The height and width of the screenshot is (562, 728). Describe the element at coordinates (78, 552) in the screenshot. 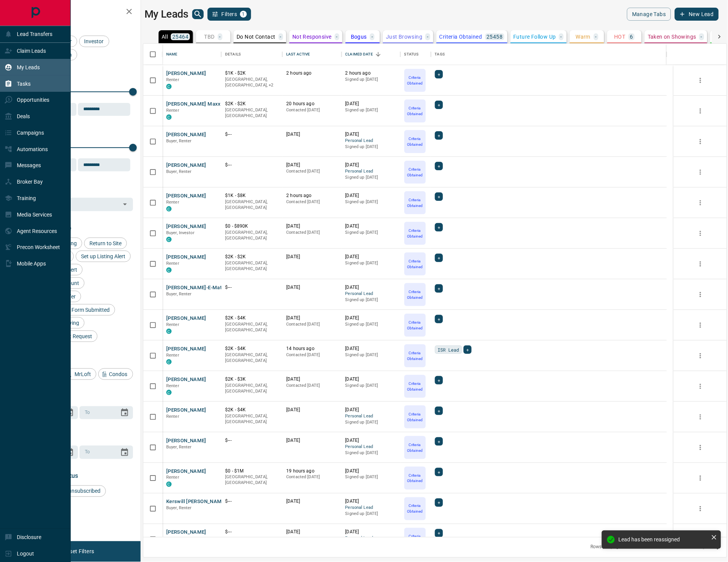

I see `button: Reset Filters` at that location.